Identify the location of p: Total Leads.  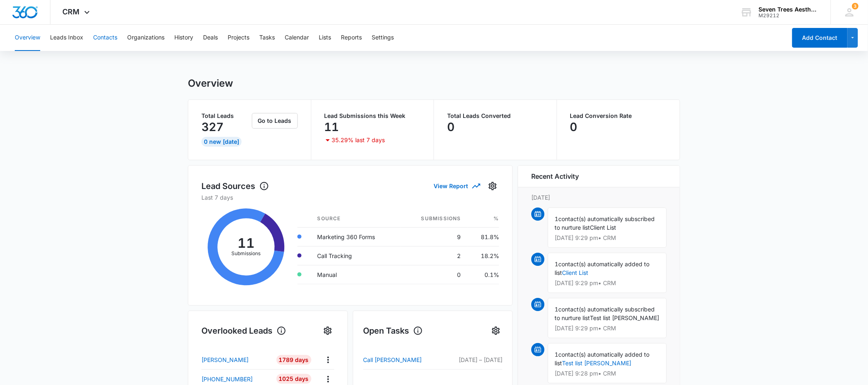
(225, 116).